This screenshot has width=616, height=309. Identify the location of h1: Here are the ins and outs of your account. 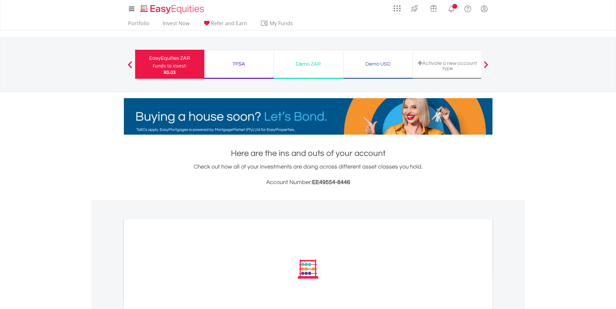
(308, 154).